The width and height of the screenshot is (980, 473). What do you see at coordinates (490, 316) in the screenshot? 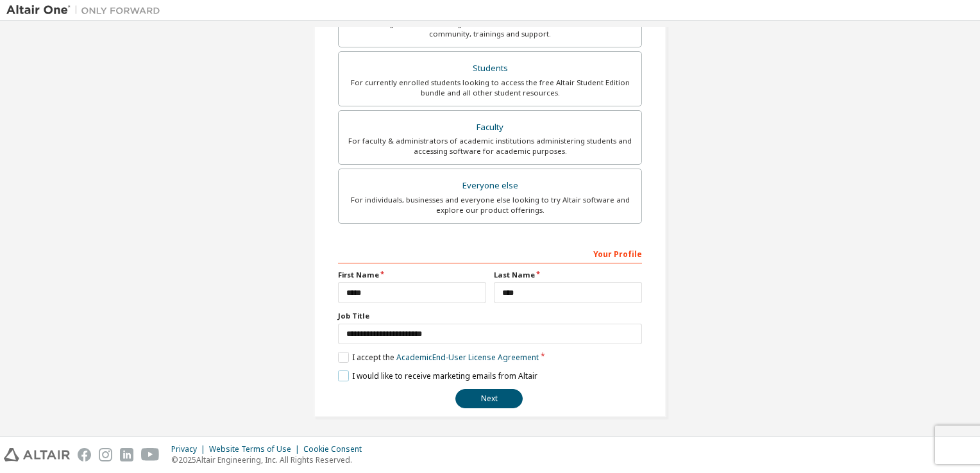
I see `label: Job Title` at bounding box center [490, 316].